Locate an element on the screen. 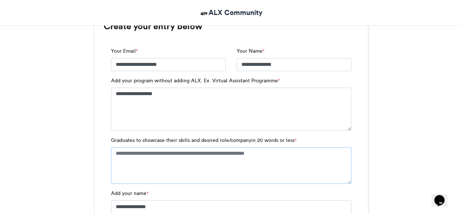 The height and width of the screenshot is (214, 462). a: ALX Community is located at coordinates (231, 12).